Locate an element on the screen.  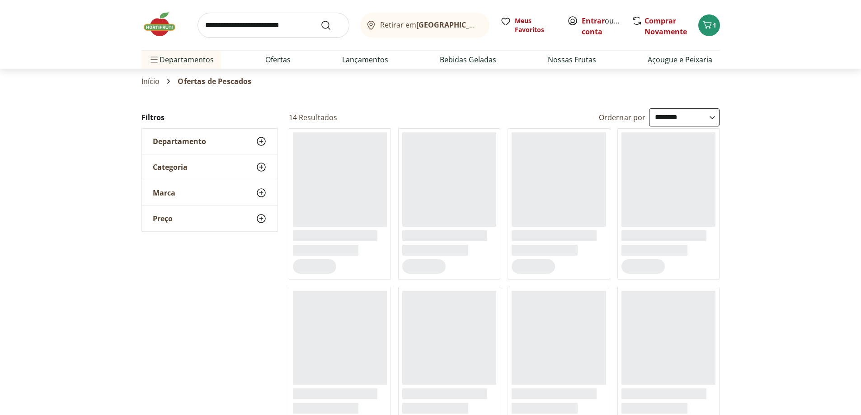
a: Bebidas Geladas is located at coordinates (468, 60).